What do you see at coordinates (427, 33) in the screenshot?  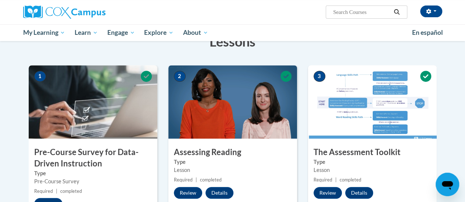 I see `a: En español` at bounding box center [427, 33].